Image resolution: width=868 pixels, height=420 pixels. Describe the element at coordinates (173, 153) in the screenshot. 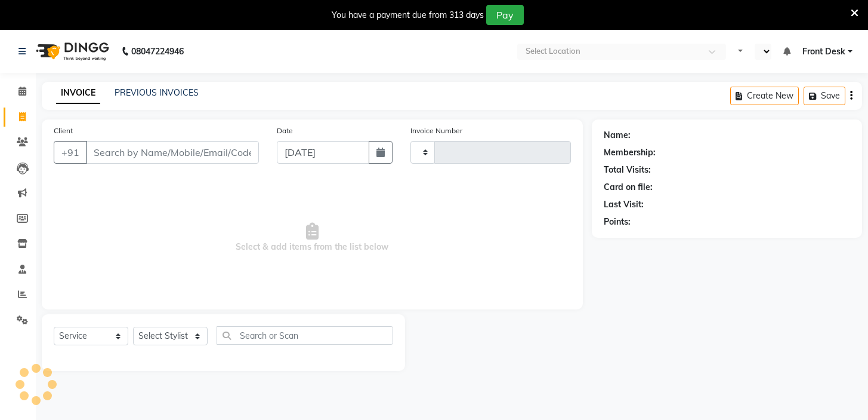

I see `input: Search by Name/Mobile/Email/Code` at that location.